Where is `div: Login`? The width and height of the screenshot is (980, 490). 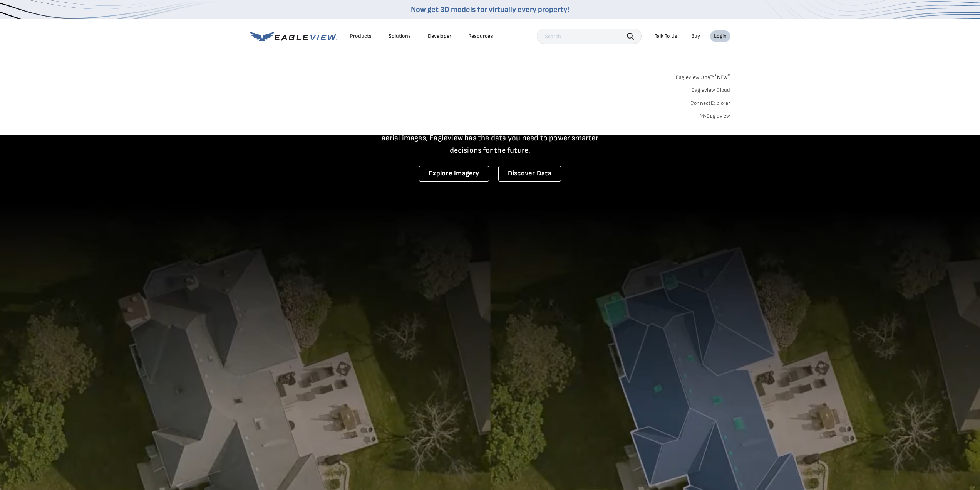 div: Login is located at coordinates (721, 36).